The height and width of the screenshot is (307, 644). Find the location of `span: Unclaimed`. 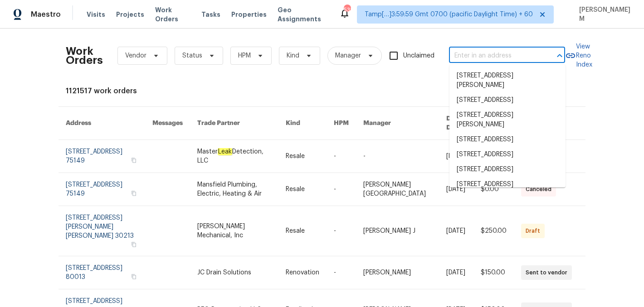

span: Unclaimed is located at coordinates (418, 56).